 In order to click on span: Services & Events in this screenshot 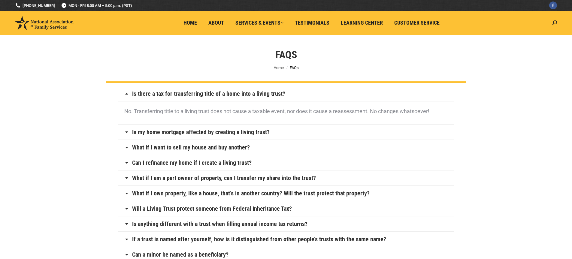, I will do `click(260, 23)`.